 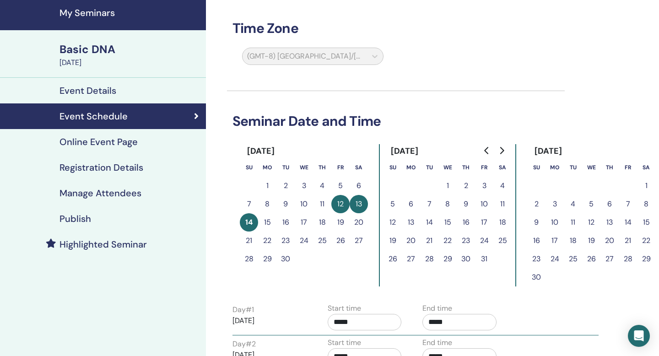 I want to click on button: Go to previous month, so click(x=487, y=151).